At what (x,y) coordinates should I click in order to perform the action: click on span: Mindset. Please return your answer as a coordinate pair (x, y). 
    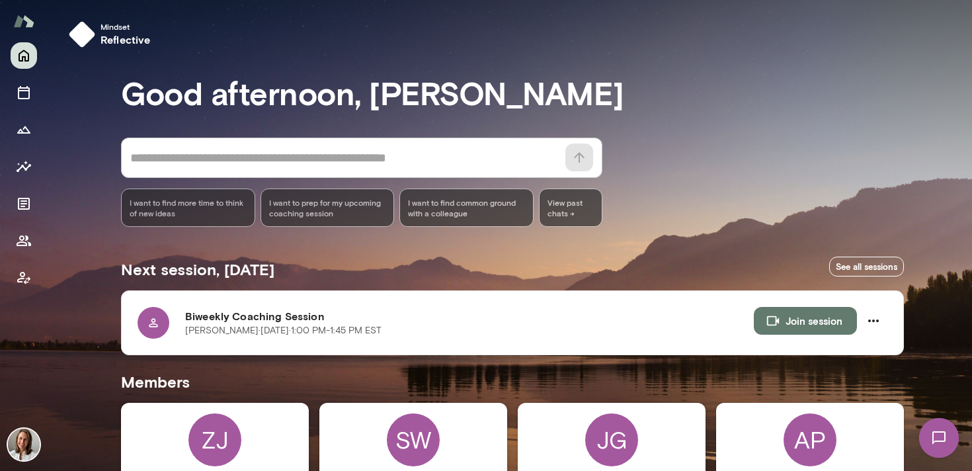
    Looking at the image, I should click on (126, 26).